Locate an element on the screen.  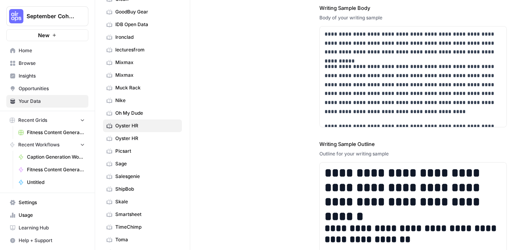
span: Opportunities is located at coordinates (51, 89).